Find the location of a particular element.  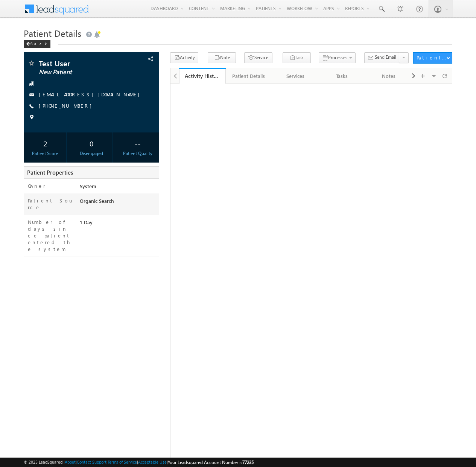

button: Note is located at coordinates (222, 58).